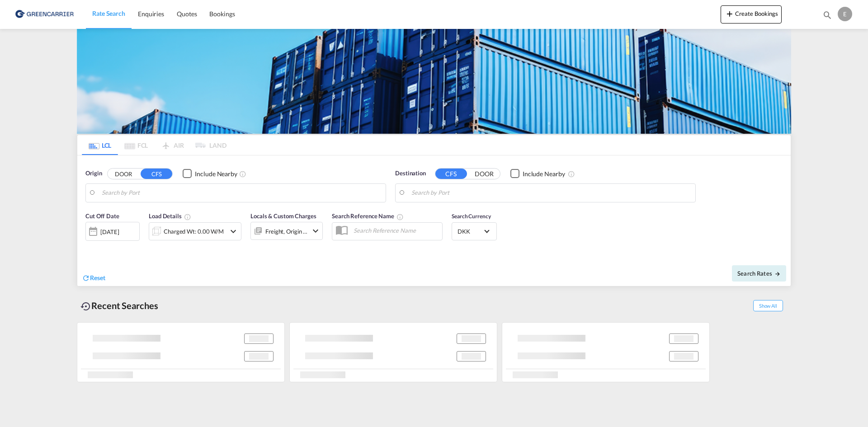  I want to click on span: Rate Search, so click(108, 13).